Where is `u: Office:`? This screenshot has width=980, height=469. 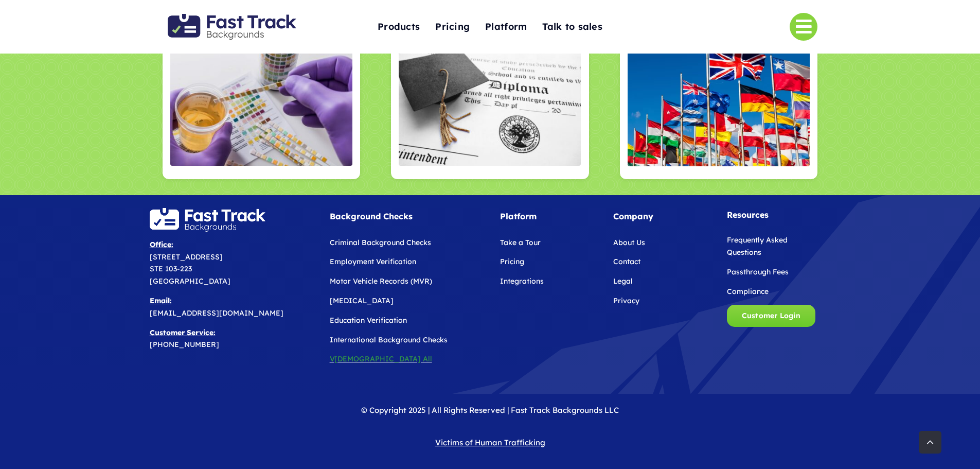
u: Office: is located at coordinates (161, 245).